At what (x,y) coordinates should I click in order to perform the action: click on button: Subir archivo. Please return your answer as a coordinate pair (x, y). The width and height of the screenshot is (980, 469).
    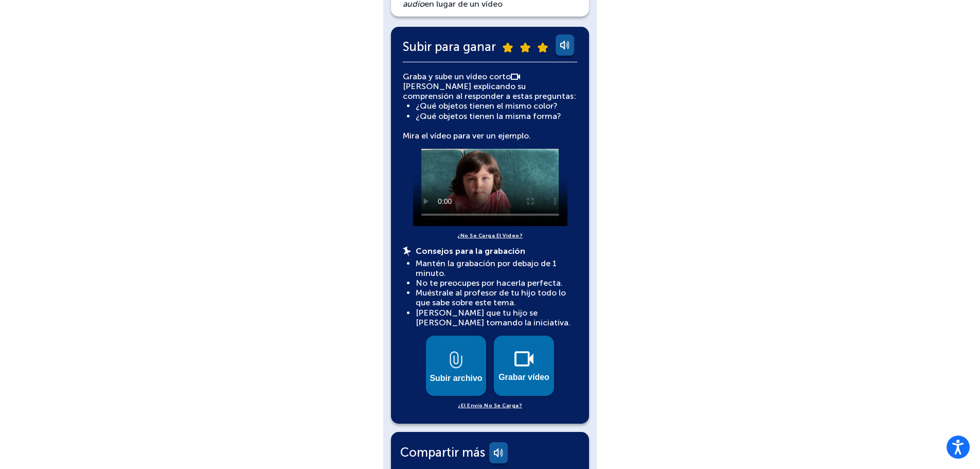
    Looking at the image, I should click on (456, 365).